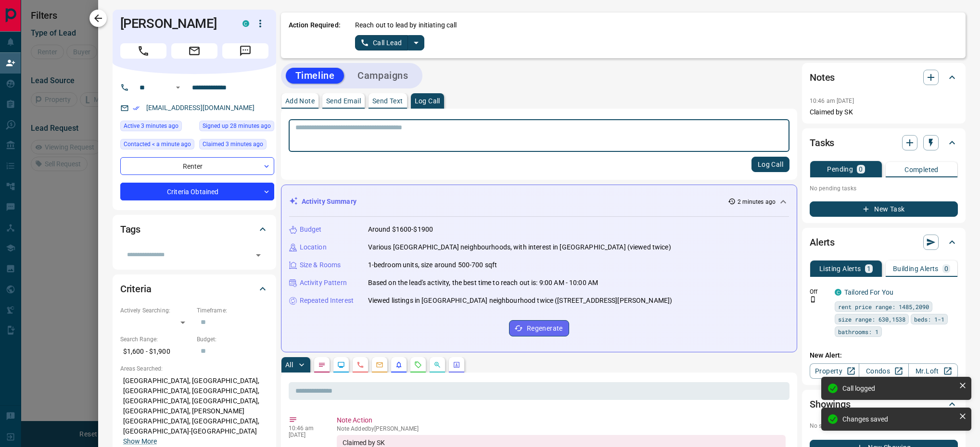  I want to click on span: beds: 1-1, so click(929, 319).